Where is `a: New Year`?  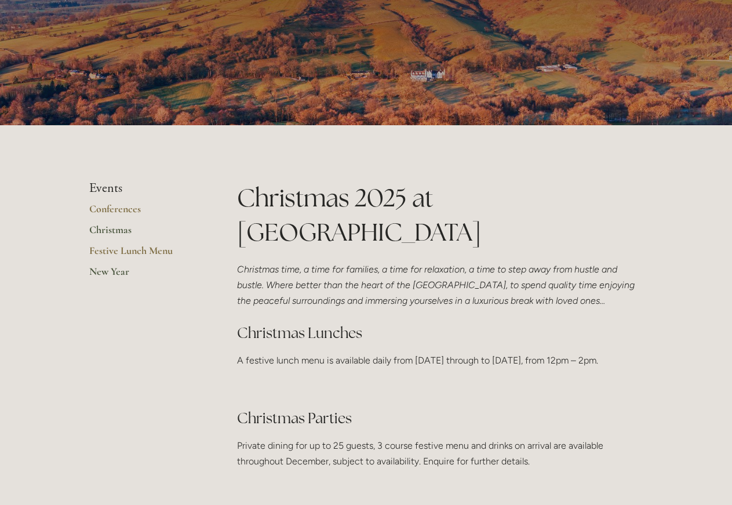
a: New Year is located at coordinates (144, 275).